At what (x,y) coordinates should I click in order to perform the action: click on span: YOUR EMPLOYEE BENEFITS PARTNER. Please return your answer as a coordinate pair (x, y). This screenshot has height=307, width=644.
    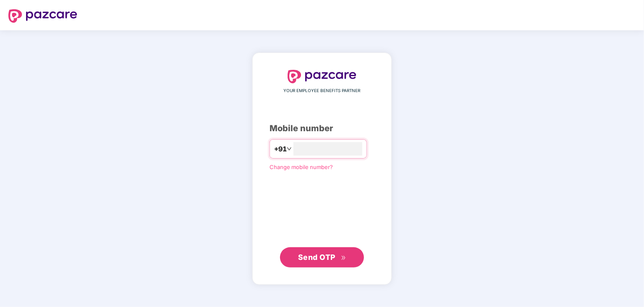
    Looking at the image, I should click on (322, 91).